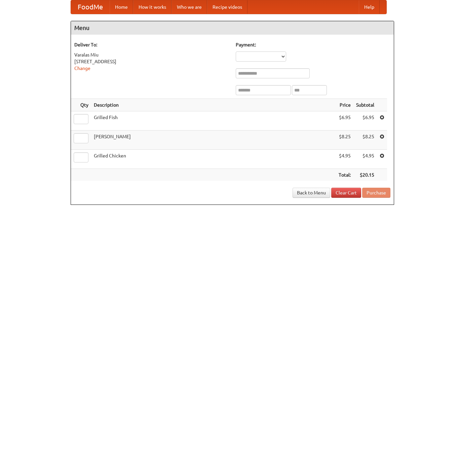 The image size is (457, 476). I want to click on a: Clear Cart, so click(346, 193).